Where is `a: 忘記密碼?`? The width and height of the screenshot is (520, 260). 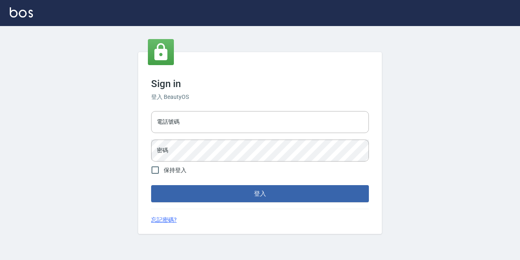 a: 忘記密碼? is located at coordinates (164, 219).